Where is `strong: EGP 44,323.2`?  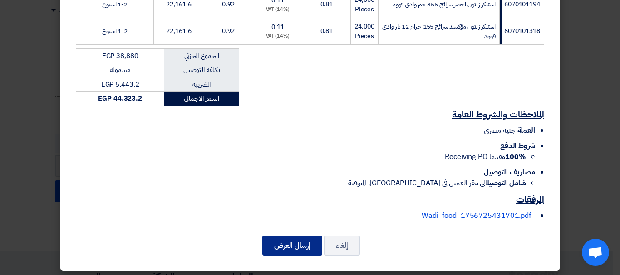 strong: EGP 44,323.2 is located at coordinates (120, 98).